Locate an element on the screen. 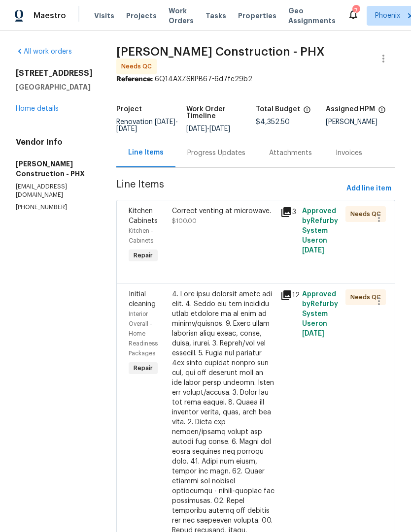 This screenshot has width=411, height=532. div: Correct venting at microwave. is located at coordinates (223, 211).